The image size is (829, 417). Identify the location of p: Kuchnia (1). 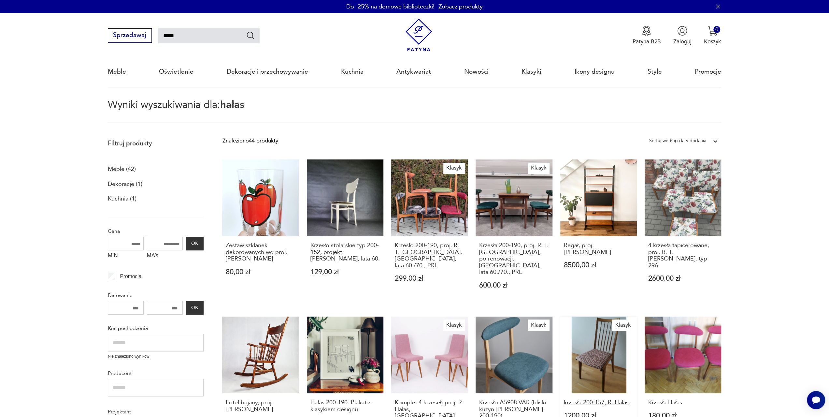
(122, 199).